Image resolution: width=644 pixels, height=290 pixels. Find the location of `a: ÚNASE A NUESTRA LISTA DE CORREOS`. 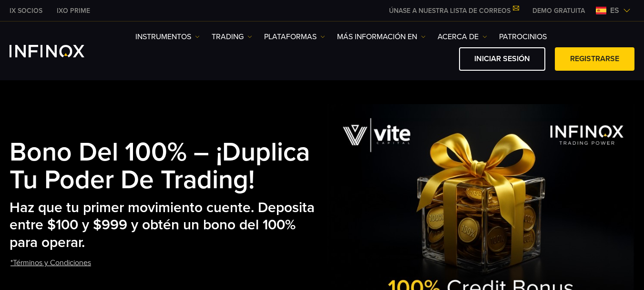

a: ÚNASE A NUESTRA LISTA DE CORREOS is located at coordinates (453, 10).